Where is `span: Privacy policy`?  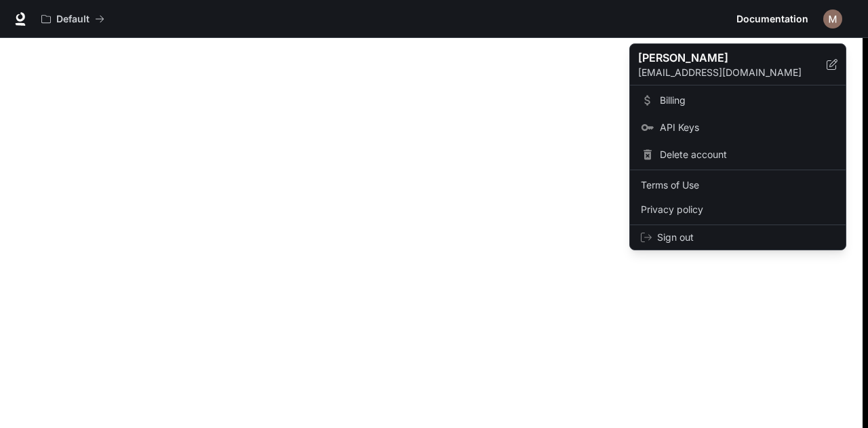 span: Privacy policy is located at coordinates (737, 210).